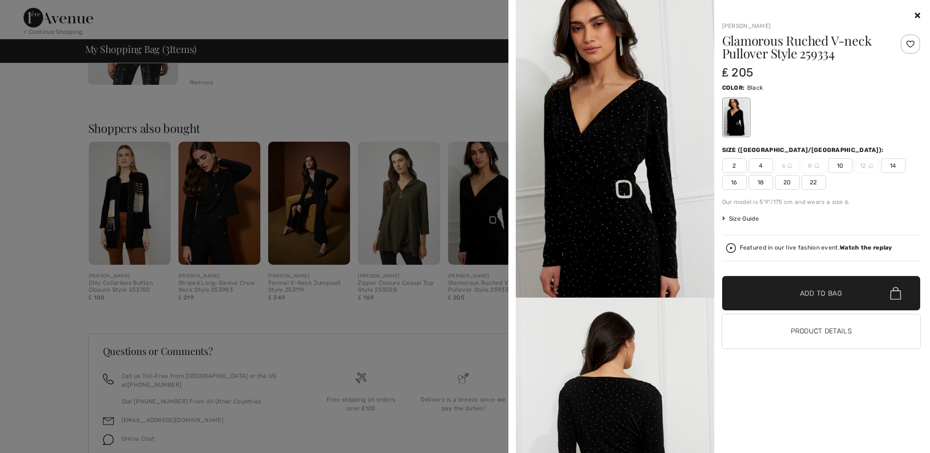  I want to click on span: 2, so click(734, 166).